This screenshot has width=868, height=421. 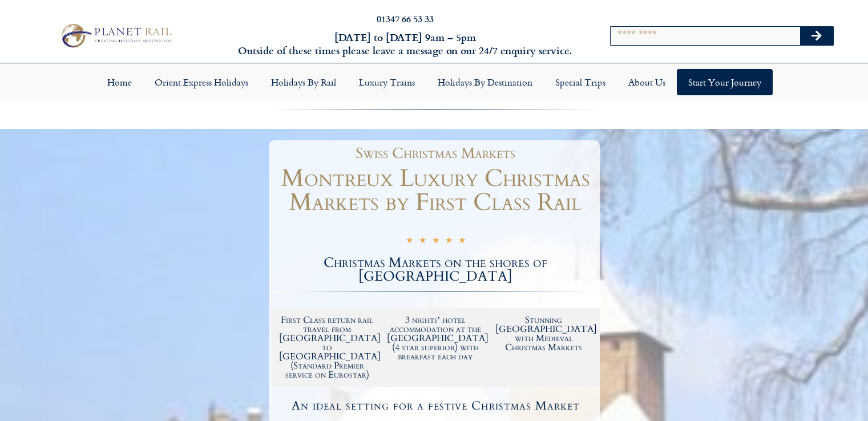 What do you see at coordinates (435, 241) in the screenshot?
I see `div: 5/5` at bounding box center [435, 241].